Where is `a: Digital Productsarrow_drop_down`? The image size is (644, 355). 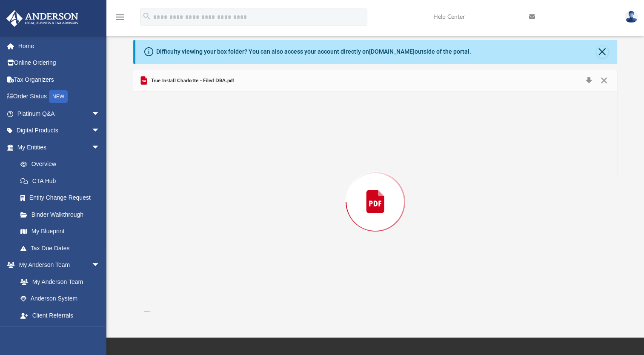
a: Digital Productsarrow_drop_down is located at coordinates (59, 131).